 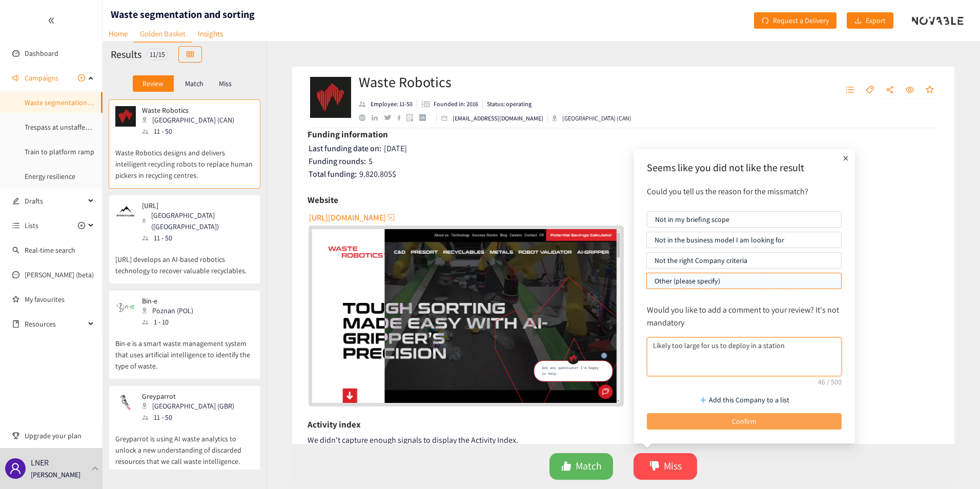 I want to click on a: facebook, so click(x=401, y=117).